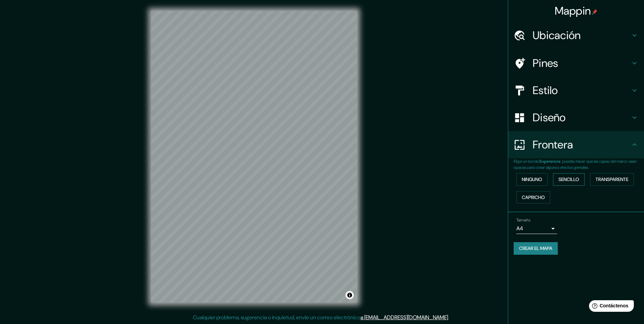 This screenshot has width=644, height=324. What do you see at coordinates (573, 11) in the screenshot?
I see `font: Mappin` at bounding box center [573, 11].